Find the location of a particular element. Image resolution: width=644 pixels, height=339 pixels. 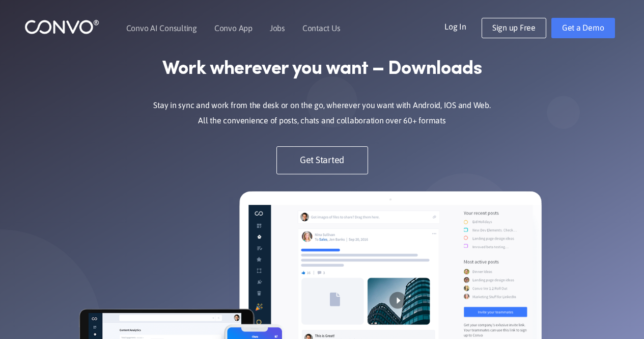

a: Sign up Free is located at coordinates (514, 28).